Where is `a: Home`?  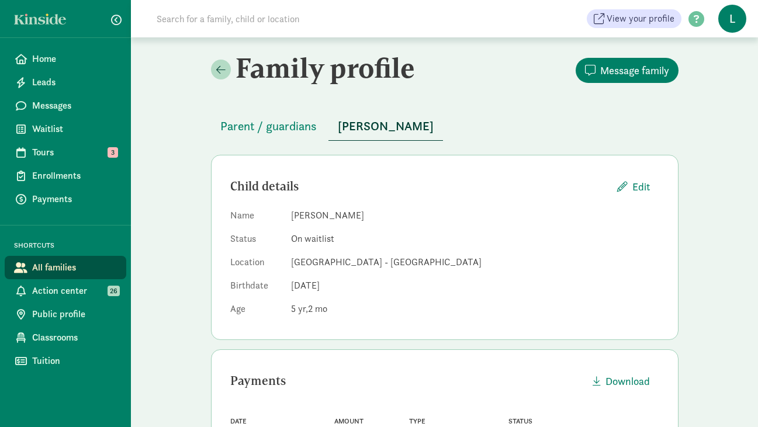
a: Home is located at coordinates (65, 59).